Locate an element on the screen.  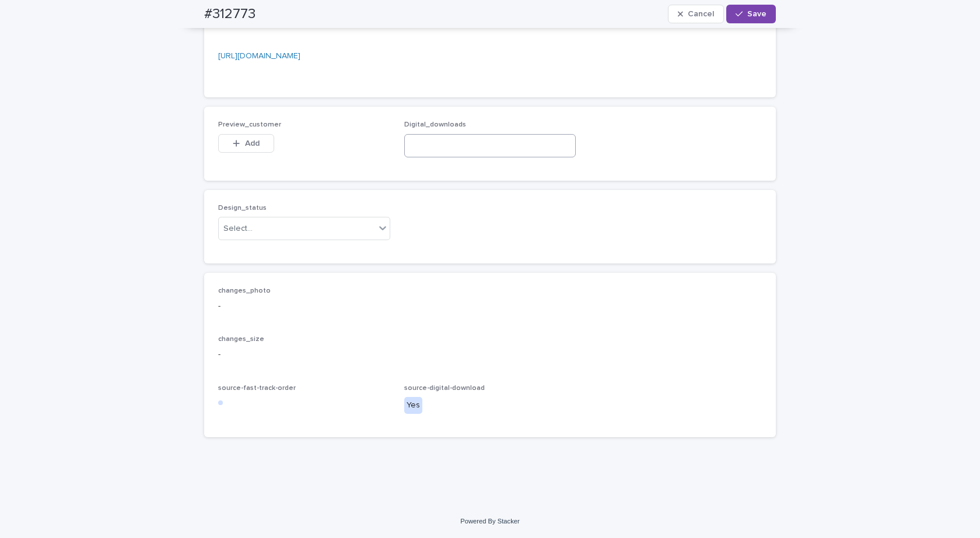
span: Cancel is located at coordinates (700, 14).